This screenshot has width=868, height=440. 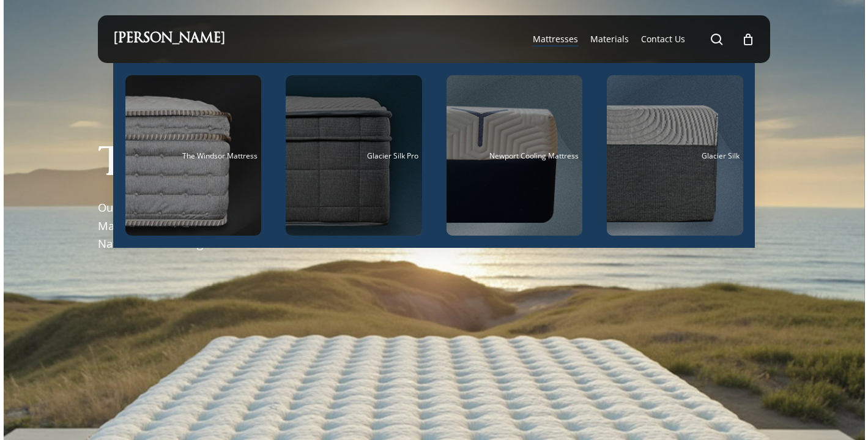 What do you see at coordinates (534, 156) in the screenshot?
I see `span: Newport Cooling Mattress` at bounding box center [534, 156].